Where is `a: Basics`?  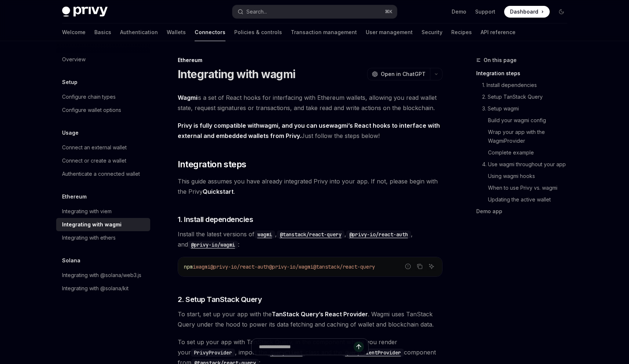
a: Basics is located at coordinates (103, 32).